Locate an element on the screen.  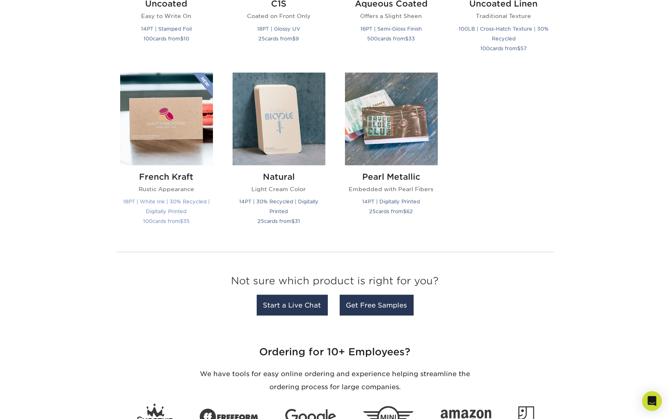
a: French Kraft Business Cards French Kraft Rustic Appearance 18PT | White Ink | 30% Recycled | Digi... is located at coordinates (166, 154).